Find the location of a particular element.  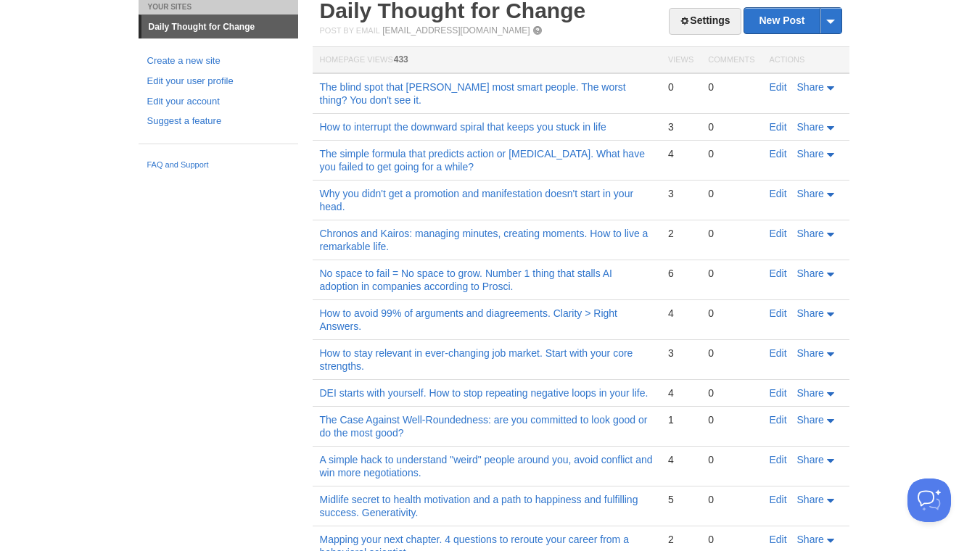

a: DEI starts with yourself. How to stop repeating negative loops in your life. is located at coordinates (484, 393).